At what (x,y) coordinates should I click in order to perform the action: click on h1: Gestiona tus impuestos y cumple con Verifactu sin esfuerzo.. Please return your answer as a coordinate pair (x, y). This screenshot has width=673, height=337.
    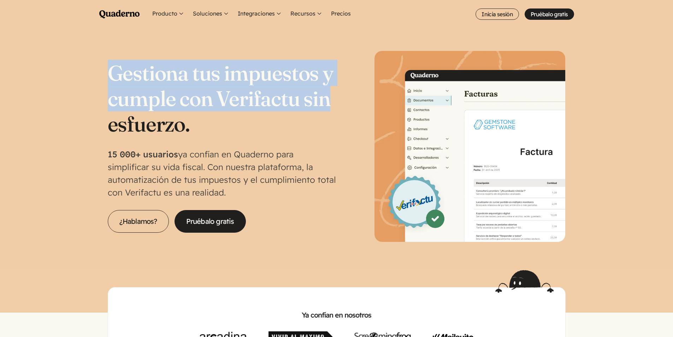
    Looking at the image, I should click on (222, 98).